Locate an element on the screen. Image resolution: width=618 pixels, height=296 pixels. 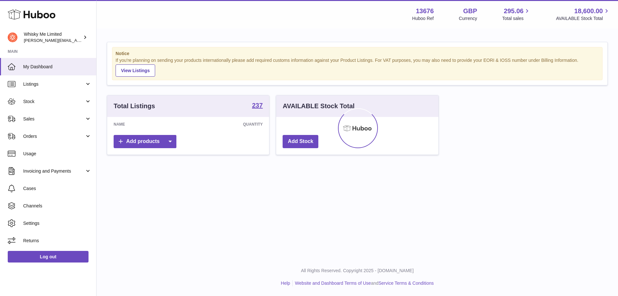
th: Name is located at coordinates (142, 124).